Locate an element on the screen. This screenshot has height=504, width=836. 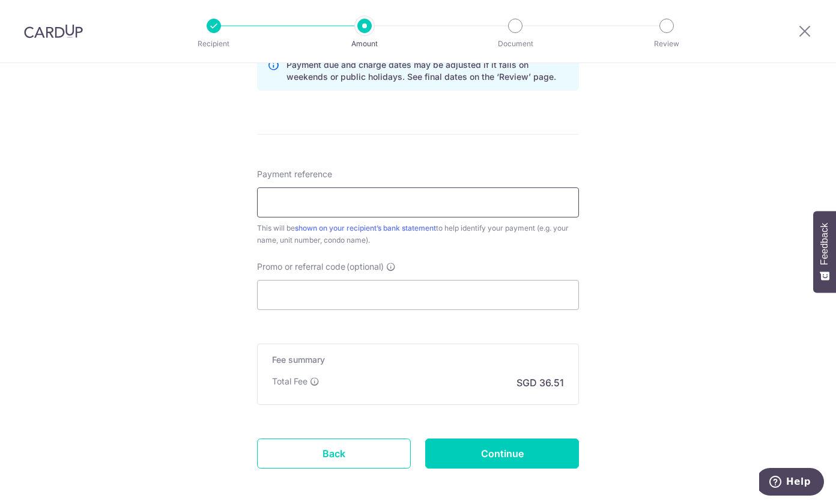
p: Review is located at coordinates (667, 44).